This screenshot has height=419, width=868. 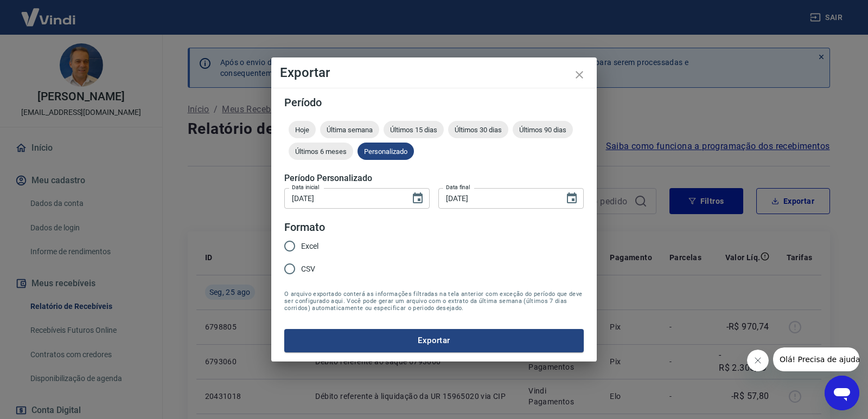 What do you see at coordinates (434, 301) in the screenshot?
I see `span: O arquivo exportado conterá as informações filtradas na tela anterior com exceção do período que ...` at bounding box center [434, 301].